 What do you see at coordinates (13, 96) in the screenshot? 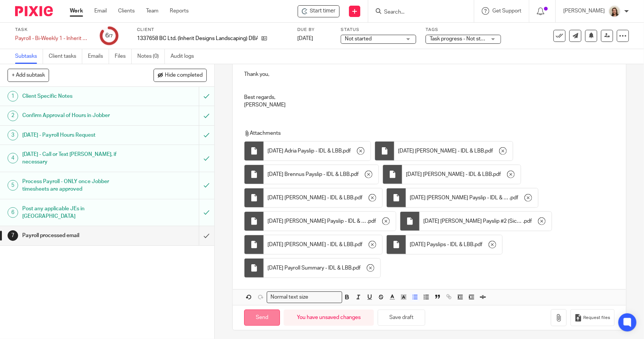
I see `div: 1` at bounding box center [13, 96].